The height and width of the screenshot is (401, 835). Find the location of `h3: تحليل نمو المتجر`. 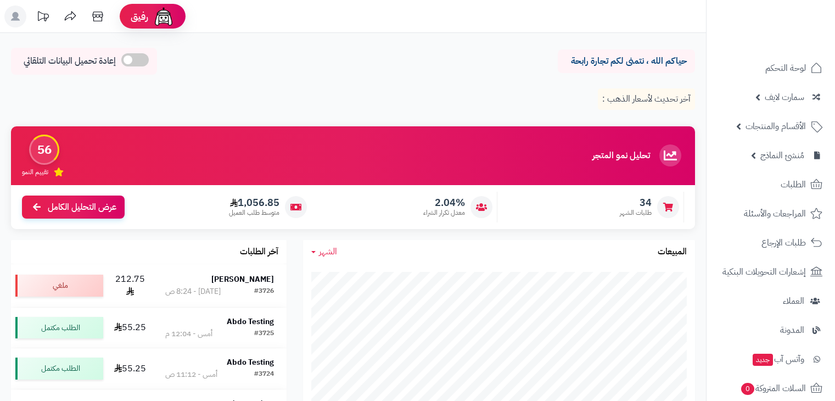

h3: تحليل نمو المتجر is located at coordinates (621, 156).